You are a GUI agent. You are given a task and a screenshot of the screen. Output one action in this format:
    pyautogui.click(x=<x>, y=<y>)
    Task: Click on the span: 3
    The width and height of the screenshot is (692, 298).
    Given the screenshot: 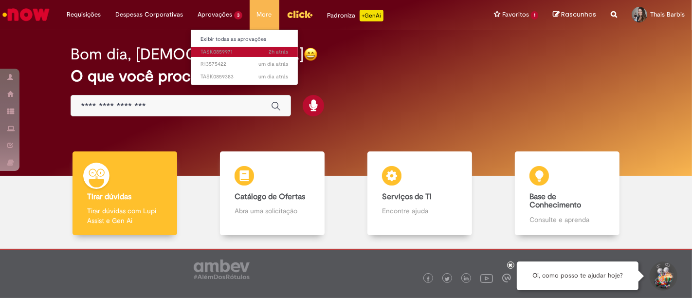 What is the action you would take?
    pyautogui.click(x=238, y=15)
    